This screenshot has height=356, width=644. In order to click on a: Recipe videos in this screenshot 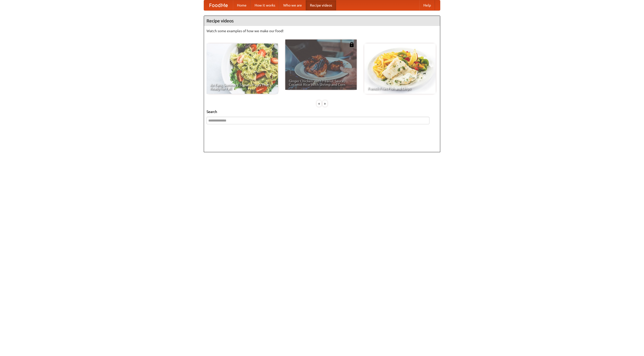, I will do `click(321, 5)`.